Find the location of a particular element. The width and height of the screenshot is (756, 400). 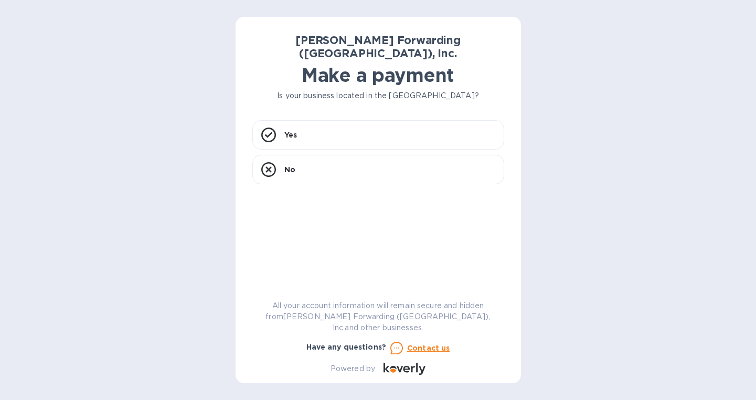

p: Powered by is located at coordinates (353, 369).